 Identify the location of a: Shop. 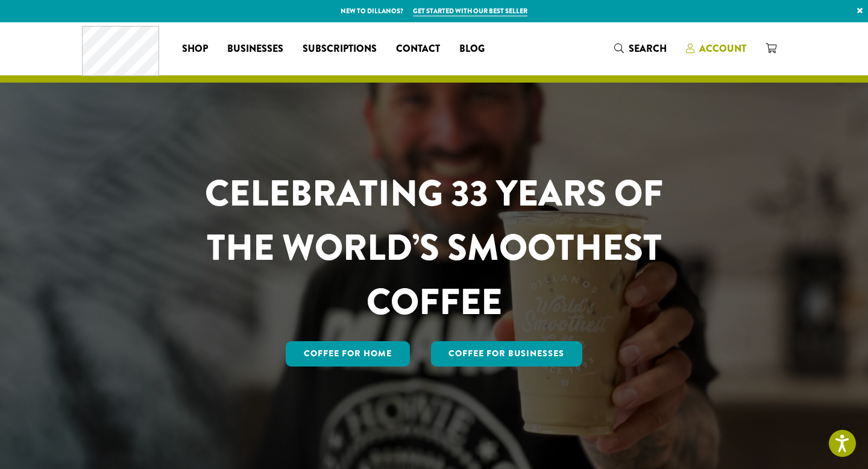
(195, 49).